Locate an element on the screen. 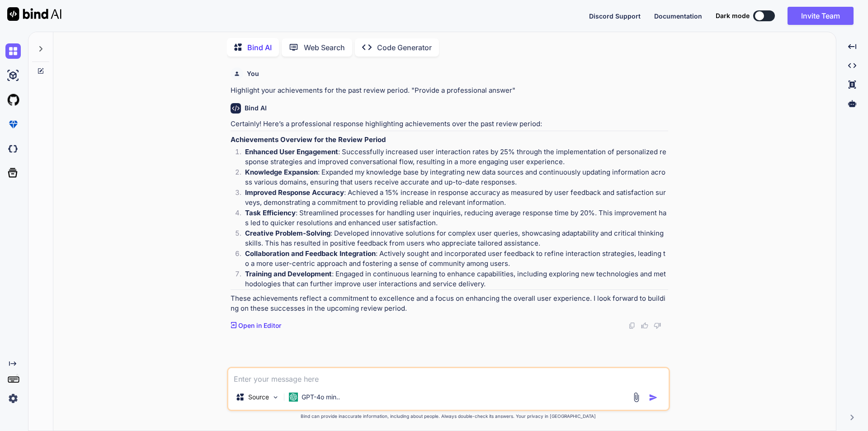 The height and width of the screenshot is (431, 868). p: Web Search is located at coordinates (324, 48).